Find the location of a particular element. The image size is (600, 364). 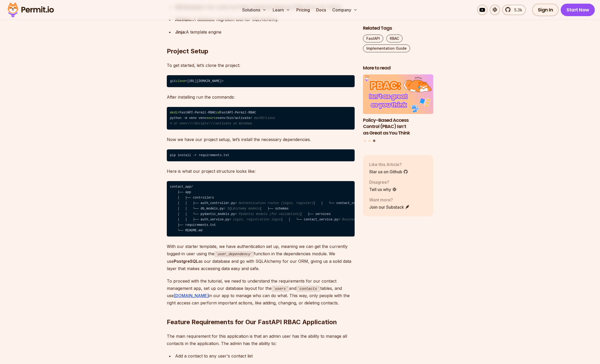

h3: Policy-Based Access Control (PBAC) Isn’t as Great as You Think is located at coordinates (398, 127).